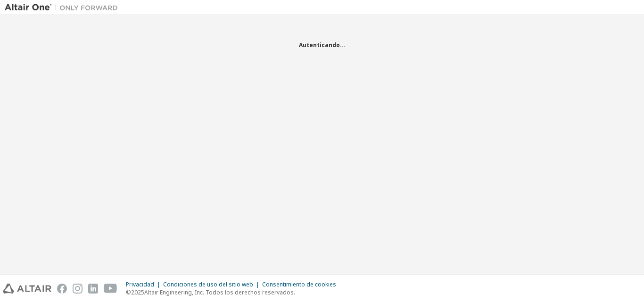 The height and width of the screenshot is (302, 644). Describe the element at coordinates (62, 288) in the screenshot. I see `img: facebook.svg` at that location.